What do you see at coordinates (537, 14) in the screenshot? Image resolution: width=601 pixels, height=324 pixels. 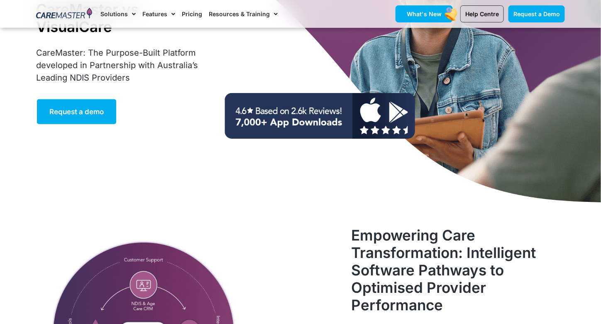 I see `a: Request a Demo` at bounding box center [537, 14].